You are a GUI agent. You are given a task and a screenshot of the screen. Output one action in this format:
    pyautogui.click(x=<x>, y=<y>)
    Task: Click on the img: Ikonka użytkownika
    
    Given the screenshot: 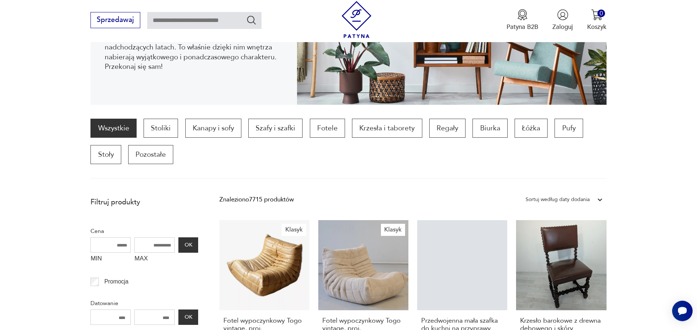 What is the action you would take?
    pyautogui.click(x=563, y=15)
    